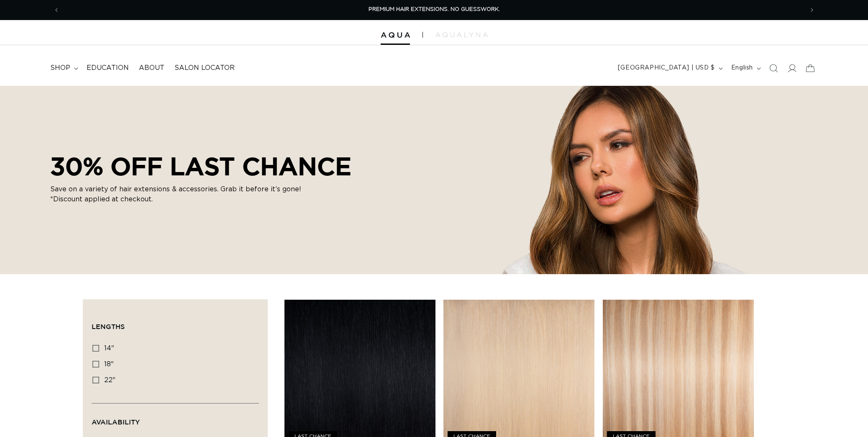 This screenshot has width=868, height=437. I want to click on summary: Search, so click(773, 68).